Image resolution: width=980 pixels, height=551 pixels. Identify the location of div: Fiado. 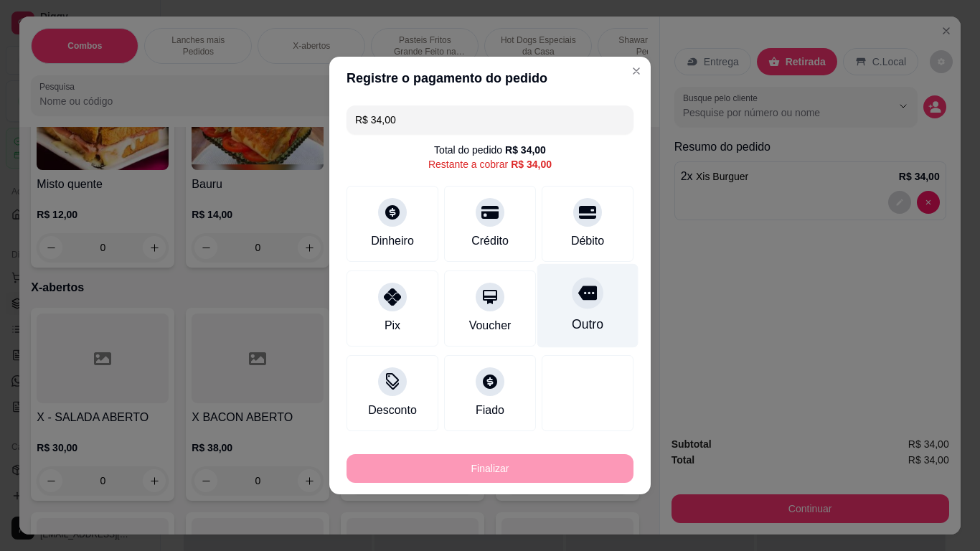
(490, 411).